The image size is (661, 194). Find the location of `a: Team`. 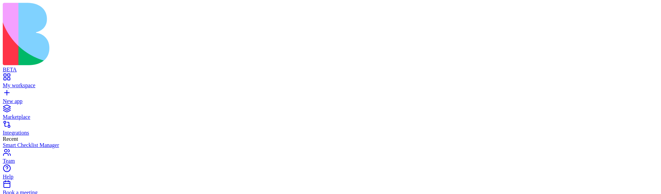

a: Team is located at coordinates (330, 158).